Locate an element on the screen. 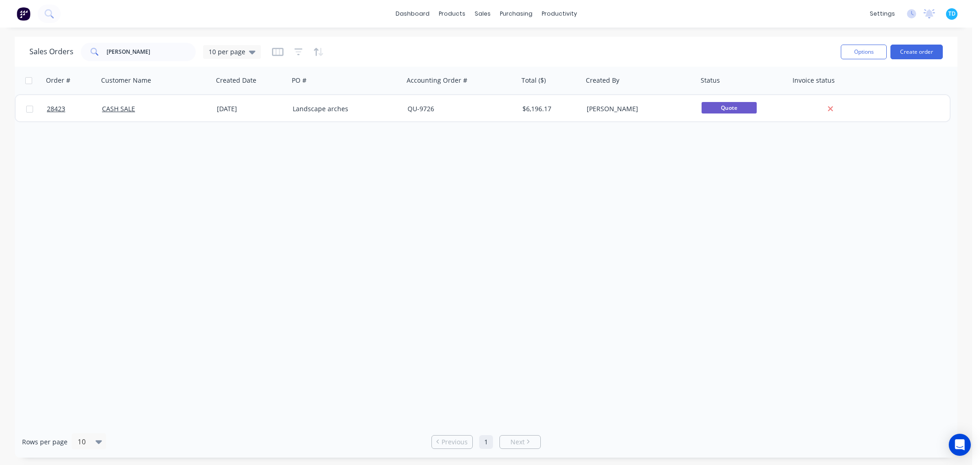  div: Created By is located at coordinates (602, 80).